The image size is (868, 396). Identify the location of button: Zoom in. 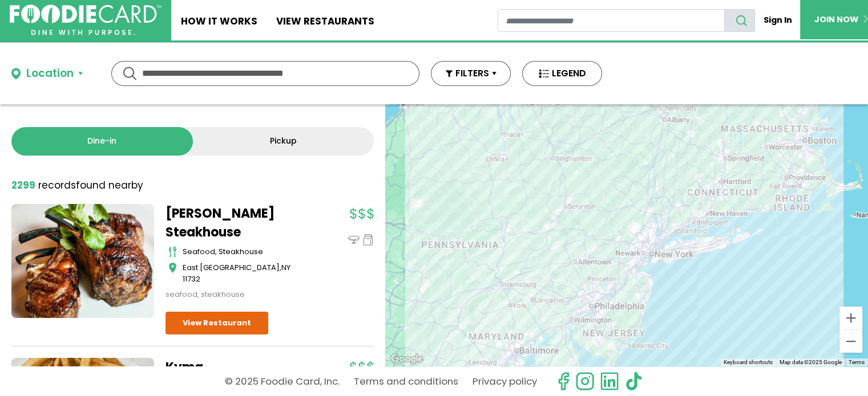
(851, 318).